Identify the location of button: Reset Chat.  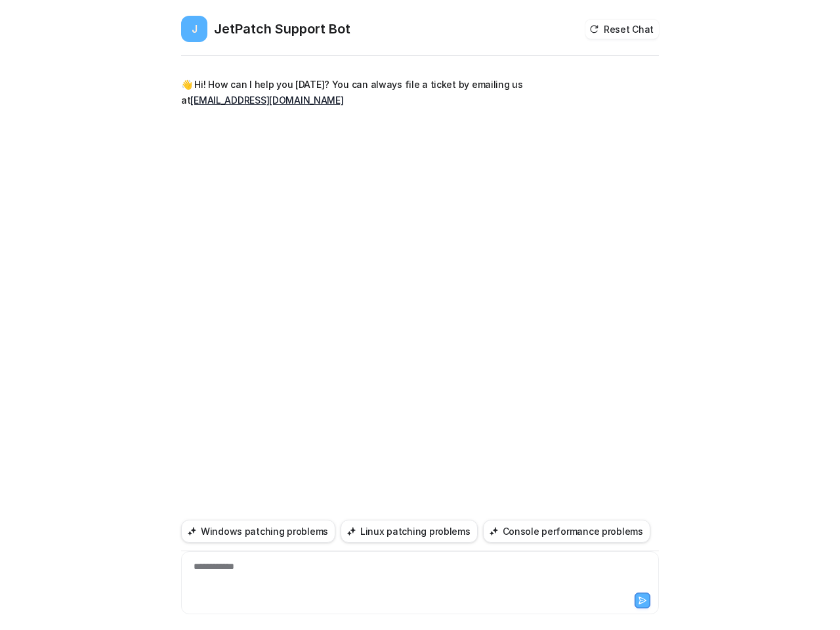
(622, 29).